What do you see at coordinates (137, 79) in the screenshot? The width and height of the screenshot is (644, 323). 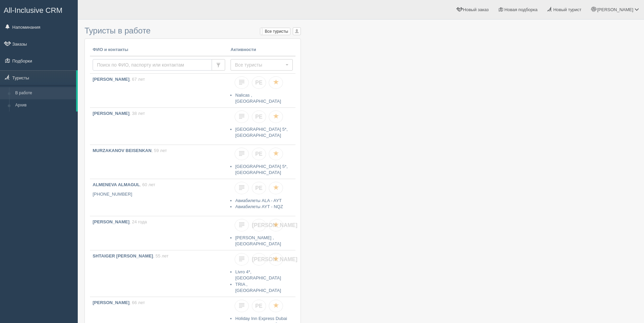 I see `span: , 67 лет` at bounding box center [137, 79].